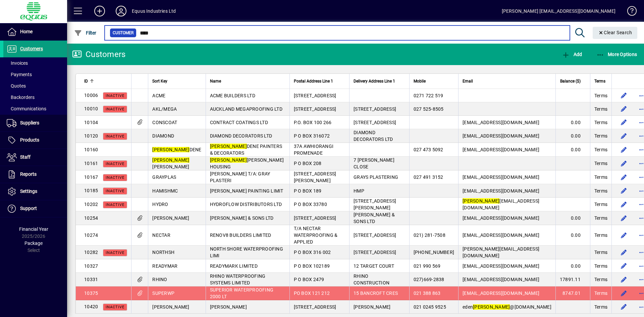 The width and height of the screenshot is (644, 317). Describe the element at coordinates (86, 81) in the screenshot. I see `span: ID` at that location.